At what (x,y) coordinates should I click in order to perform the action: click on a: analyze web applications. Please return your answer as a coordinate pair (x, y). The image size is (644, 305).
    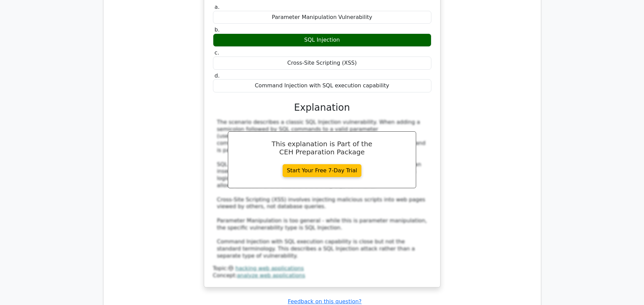
    Looking at the image, I should click on (271, 275).